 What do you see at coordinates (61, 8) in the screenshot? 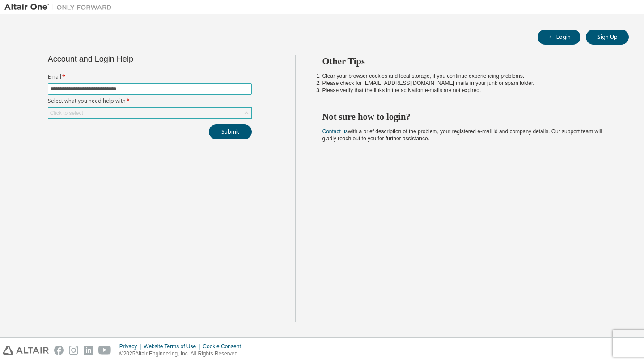
I see `img: Altair One` at bounding box center [61, 8].